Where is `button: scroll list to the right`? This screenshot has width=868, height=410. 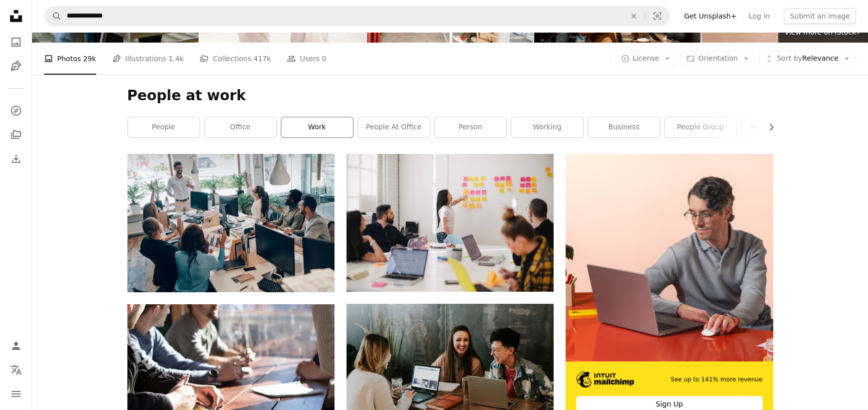
button: scroll list to the right is located at coordinates (768, 128).